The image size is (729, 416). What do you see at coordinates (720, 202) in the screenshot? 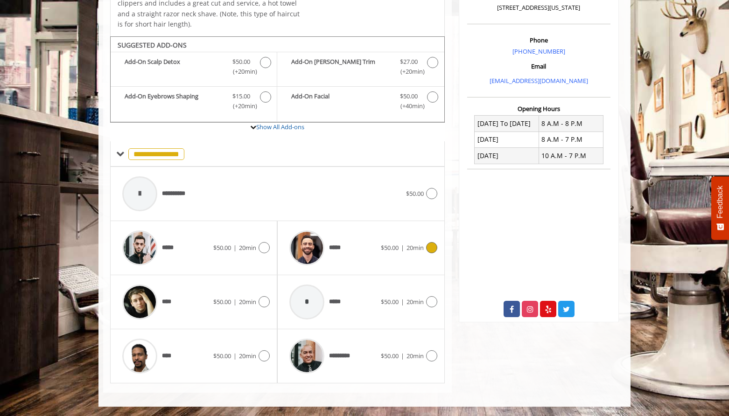
I see `span: Feedback` at bounding box center [720, 202].